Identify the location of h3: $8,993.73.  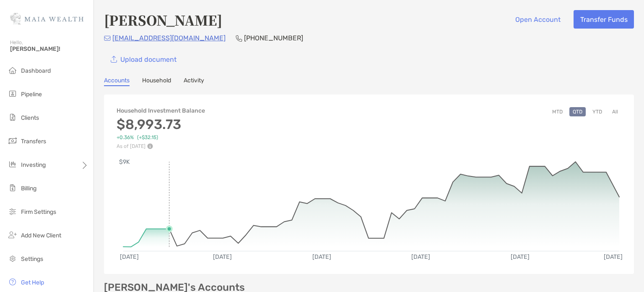
(160, 124).